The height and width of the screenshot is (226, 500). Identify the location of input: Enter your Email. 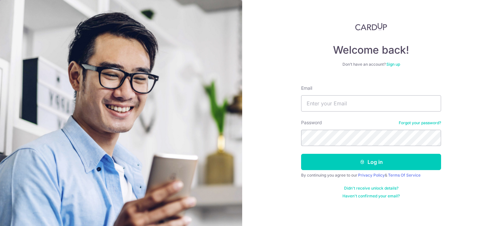
(371, 103).